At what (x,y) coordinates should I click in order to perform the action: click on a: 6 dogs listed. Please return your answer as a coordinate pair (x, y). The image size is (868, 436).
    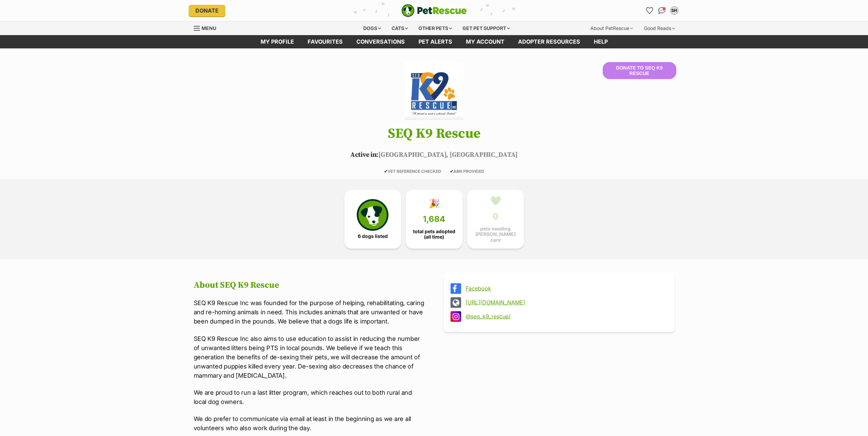
    Looking at the image, I should click on (373, 219).